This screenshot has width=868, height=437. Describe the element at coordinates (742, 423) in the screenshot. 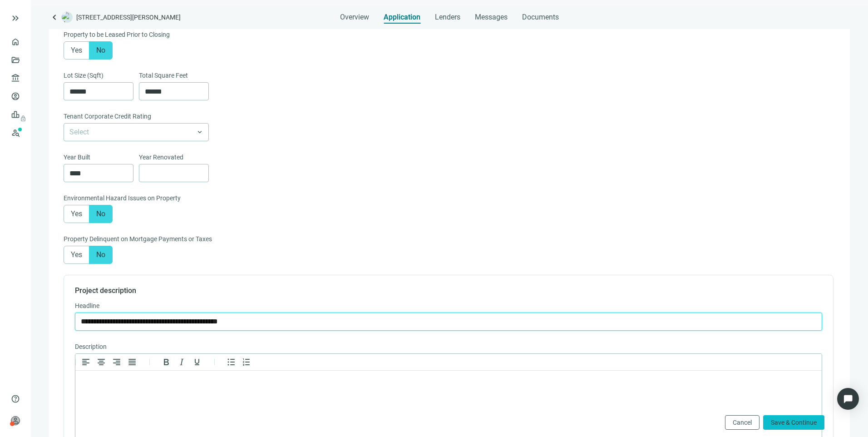

I see `span: Cancel` at that location.